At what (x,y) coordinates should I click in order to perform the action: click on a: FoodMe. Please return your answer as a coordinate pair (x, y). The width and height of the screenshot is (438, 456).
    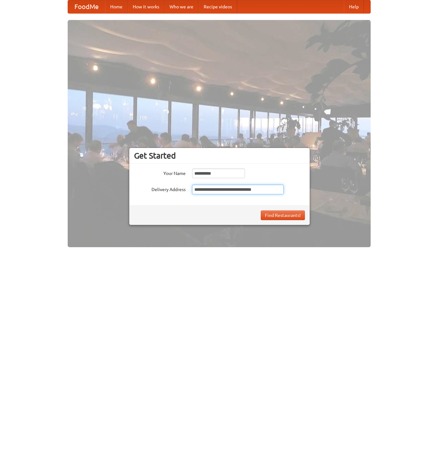
    Looking at the image, I should click on (86, 7).